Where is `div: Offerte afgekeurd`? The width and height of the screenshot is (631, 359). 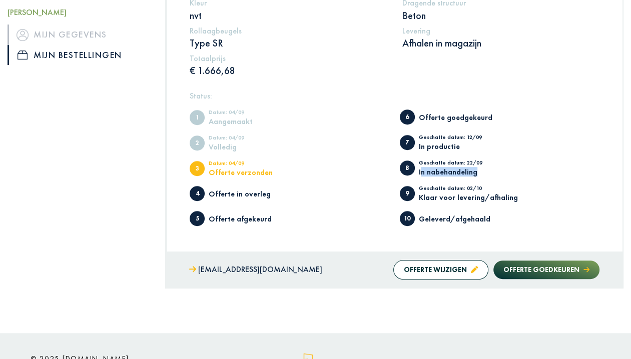
div: Offerte afgekeurd is located at coordinates (250, 219).